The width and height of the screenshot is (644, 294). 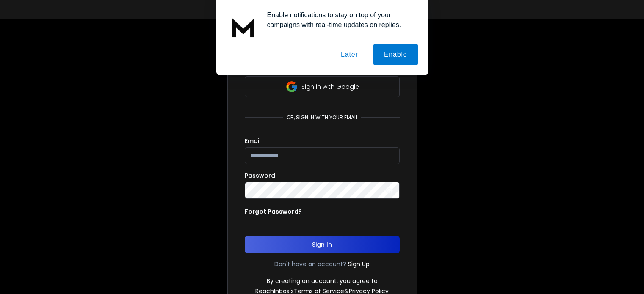 I want to click on button: Enable, so click(x=396, y=55).